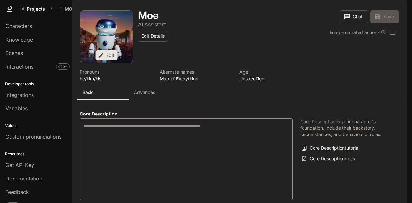 Image resolution: width=412 pixels, height=203 pixels. I want to click on h1: Moe, so click(148, 15).